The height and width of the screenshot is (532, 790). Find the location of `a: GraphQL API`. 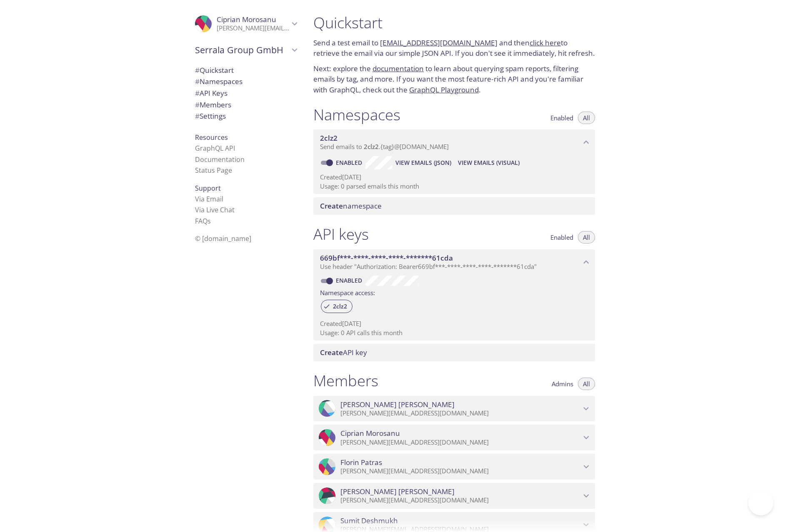

a: GraphQL API is located at coordinates (215, 148).